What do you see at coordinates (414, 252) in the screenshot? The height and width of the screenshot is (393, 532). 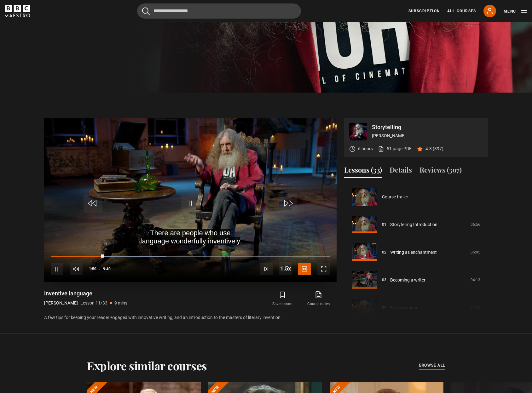 I see `a: Writing as enchantment` at bounding box center [414, 252].